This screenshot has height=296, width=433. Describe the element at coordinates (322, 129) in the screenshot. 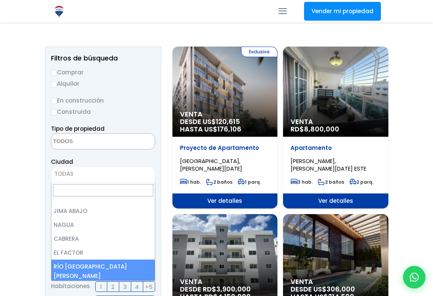

I see `span: 8,800,000` at that location.